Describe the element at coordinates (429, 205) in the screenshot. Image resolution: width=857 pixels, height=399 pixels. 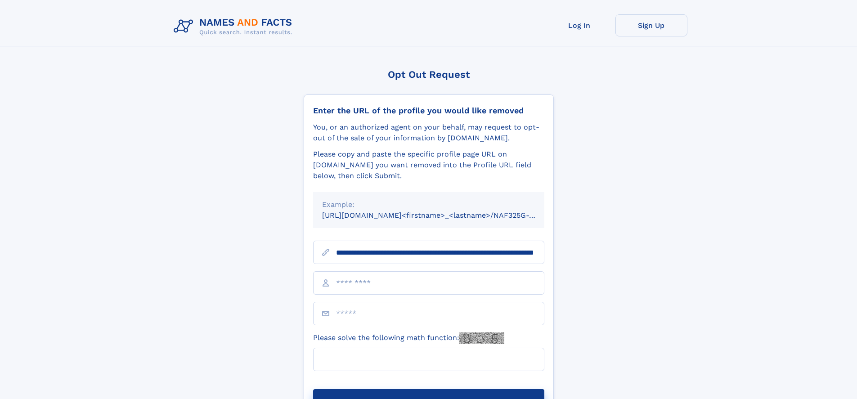
I see `div: Example:` at that location.